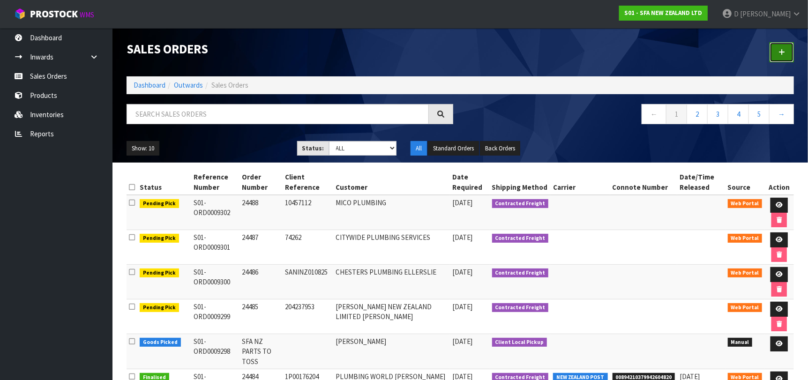 The height and width of the screenshot is (380, 808). What do you see at coordinates (216, 248) in the screenshot?
I see `td: S01-ORD0009301` at bounding box center [216, 248].